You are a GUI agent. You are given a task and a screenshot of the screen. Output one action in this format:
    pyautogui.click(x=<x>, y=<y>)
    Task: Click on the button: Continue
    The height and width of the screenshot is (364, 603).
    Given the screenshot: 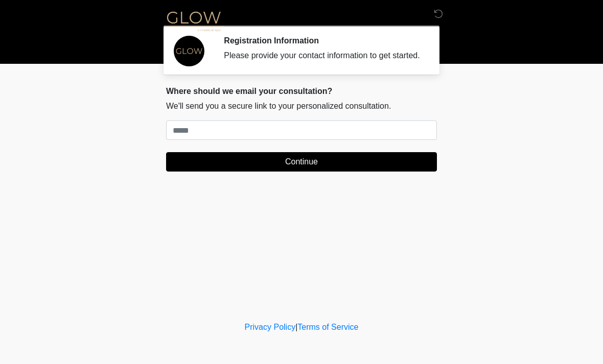 What is the action you would take?
    pyautogui.click(x=301, y=162)
    